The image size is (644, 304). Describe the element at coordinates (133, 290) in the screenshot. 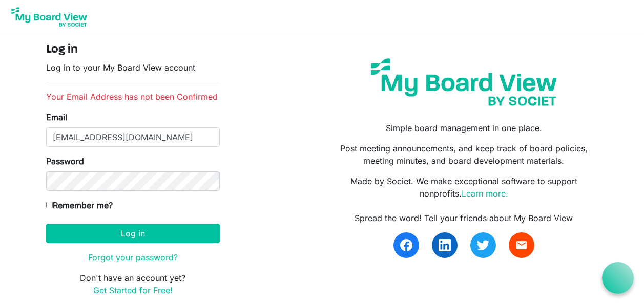

I see `a: Get Started for Free!` at that location.